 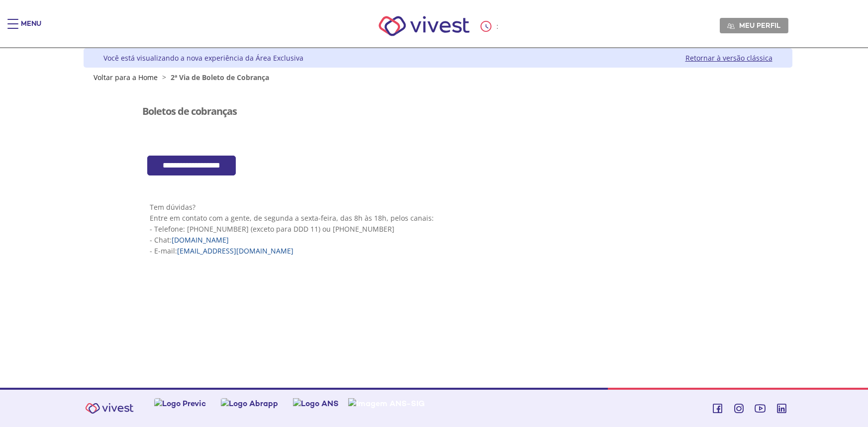 What do you see at coordinates (316, 403) in the screenshot?
I see `img: Logo ANS` at bounding box center [316, 403].